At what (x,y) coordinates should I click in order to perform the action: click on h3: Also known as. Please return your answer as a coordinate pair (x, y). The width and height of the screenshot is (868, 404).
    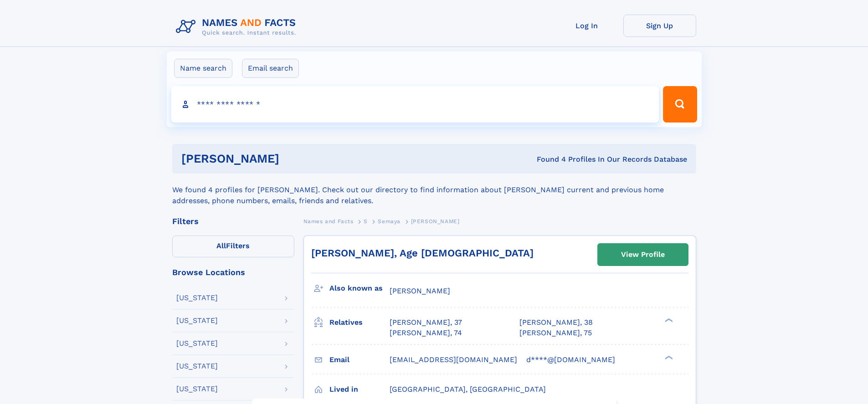
    Looking at the image, I should click on (359, 289).